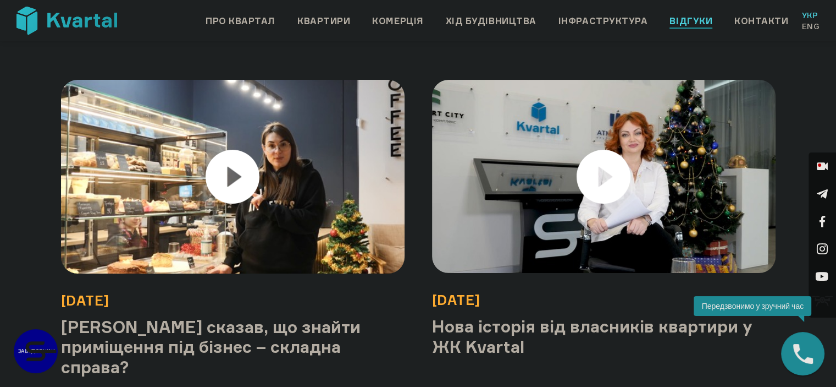 The height and width of the screenshot is (387, 836). What do you see at coordinates (36, 351) in the screenshot?
I see `a: ЗАБУДОВНИК` at bounding box center [36, 351].